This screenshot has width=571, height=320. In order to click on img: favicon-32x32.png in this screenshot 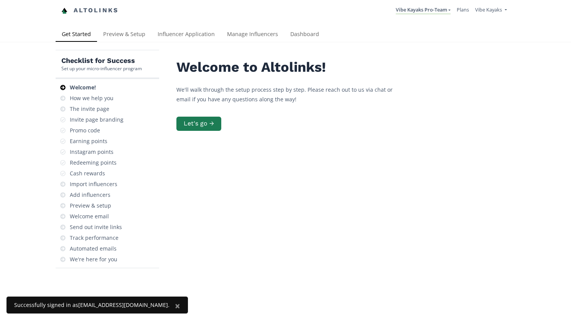, I will do `click(64, 11)`.